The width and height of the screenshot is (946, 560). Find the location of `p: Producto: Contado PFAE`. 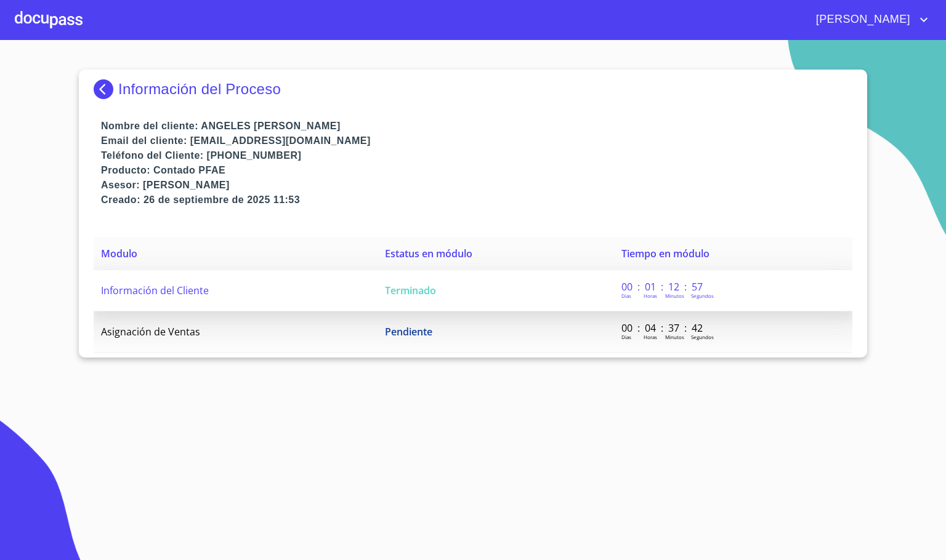

p: Producto: Contado PFAE is located at coordinates (477, 170).